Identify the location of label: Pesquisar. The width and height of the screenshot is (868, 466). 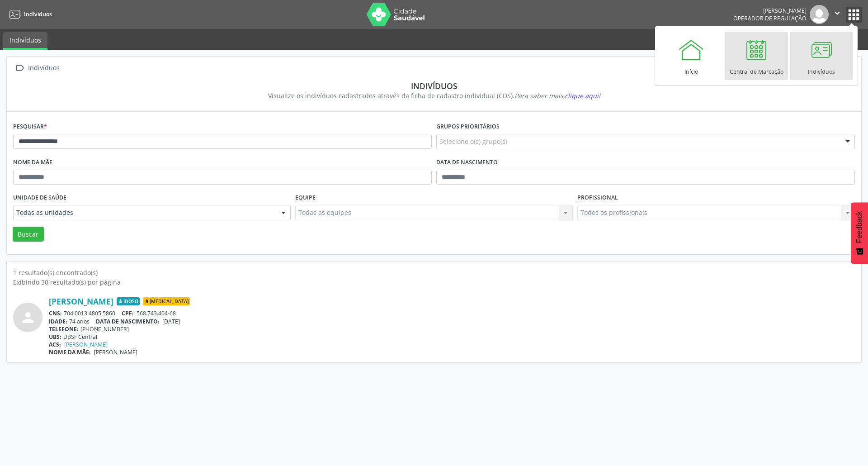
(30, 127).